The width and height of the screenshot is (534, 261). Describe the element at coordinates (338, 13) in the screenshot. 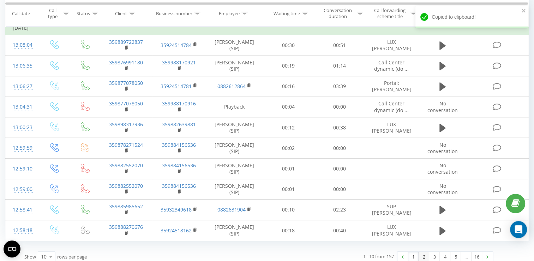

I see `div: Conversation duration` at that location.